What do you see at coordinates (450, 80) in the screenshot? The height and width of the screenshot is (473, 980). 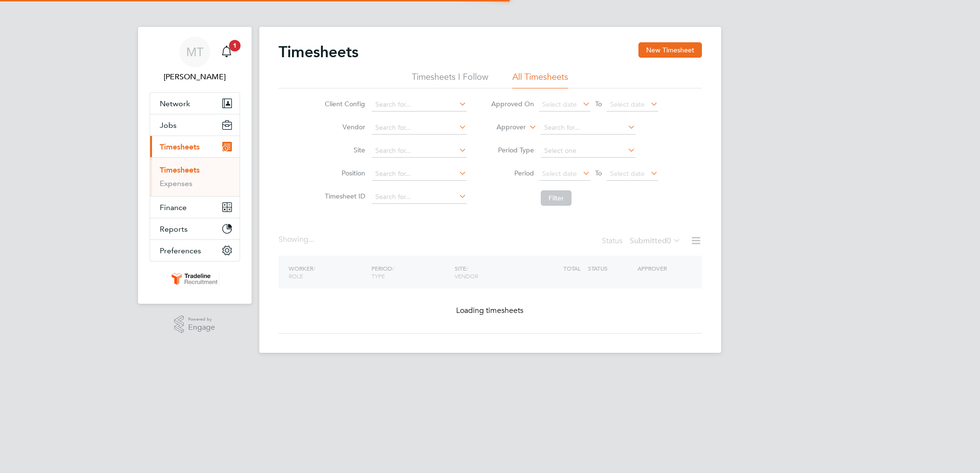 I see `li: Timesheets I Follow` at bounding box center [450, 80].